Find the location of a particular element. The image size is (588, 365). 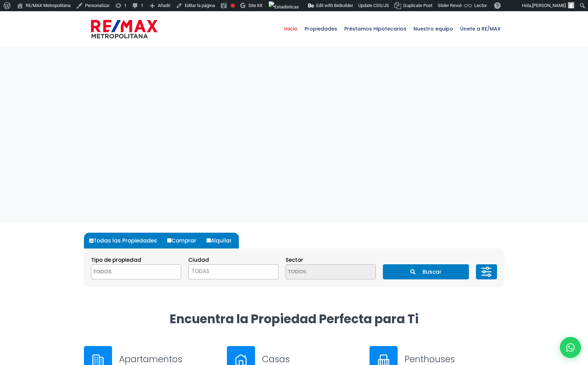

span: Ciudad is located at coordinates (199, 259).